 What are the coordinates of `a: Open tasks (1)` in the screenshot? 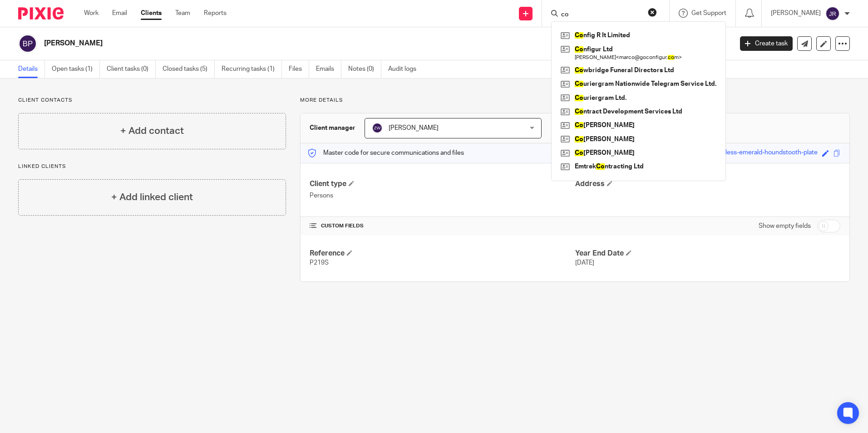 It's located at (76, 69).